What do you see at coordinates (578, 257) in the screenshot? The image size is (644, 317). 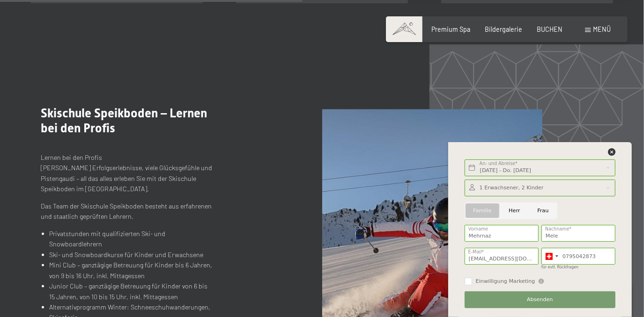 I see `input: 078 123 45 67` at bounding box center [578, 257].